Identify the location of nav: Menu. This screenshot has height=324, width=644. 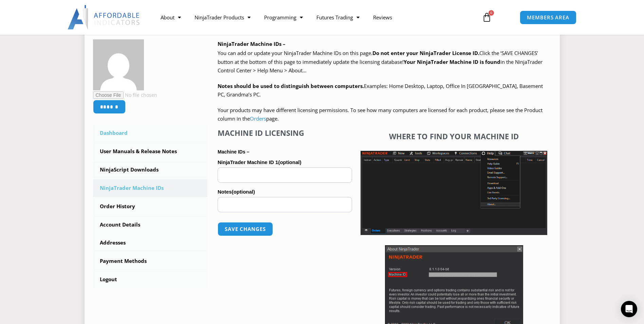
(314, 18).